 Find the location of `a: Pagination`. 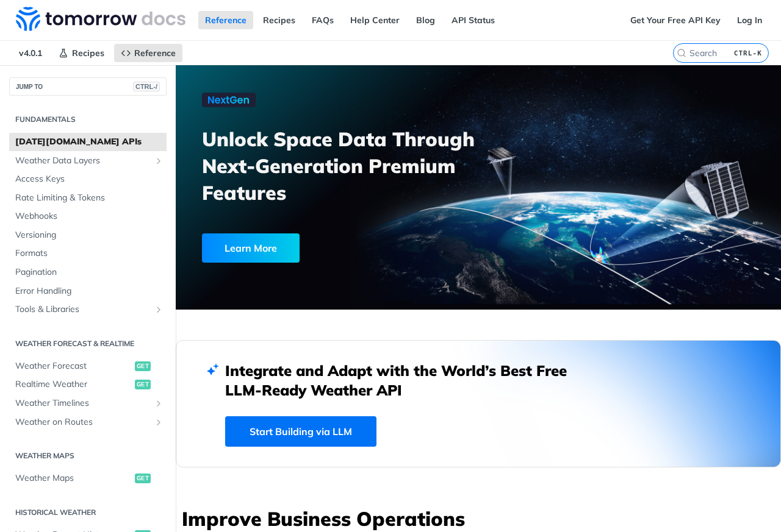

a: Pagination is located at coordinates (88, 273).